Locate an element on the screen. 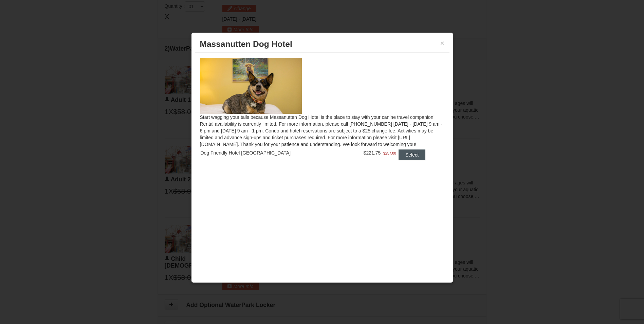 The width and height of the screenshot is (644, 324). span: Massanutten Dog Hotel is located at coordinates (246, 44).